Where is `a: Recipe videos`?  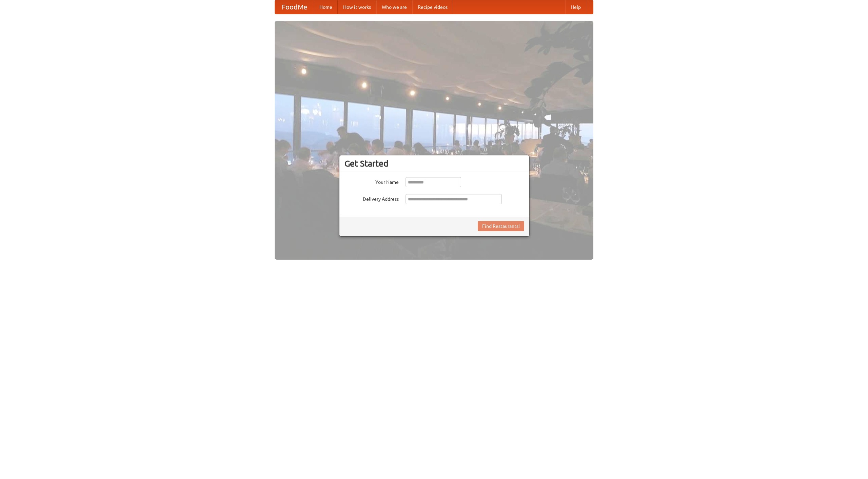 a: Recipe videos is located at coordinates (432, 7).